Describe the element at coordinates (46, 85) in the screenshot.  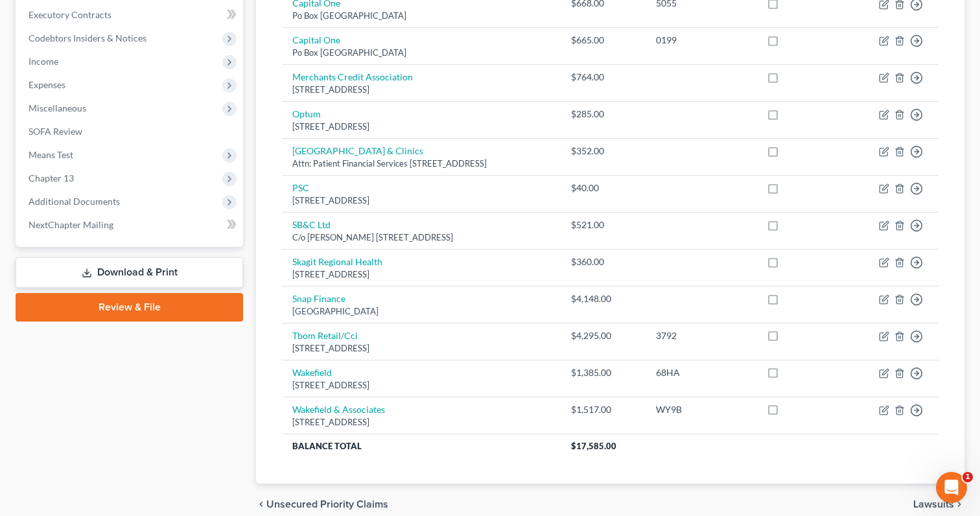
I see `span: Expenses` at that location.